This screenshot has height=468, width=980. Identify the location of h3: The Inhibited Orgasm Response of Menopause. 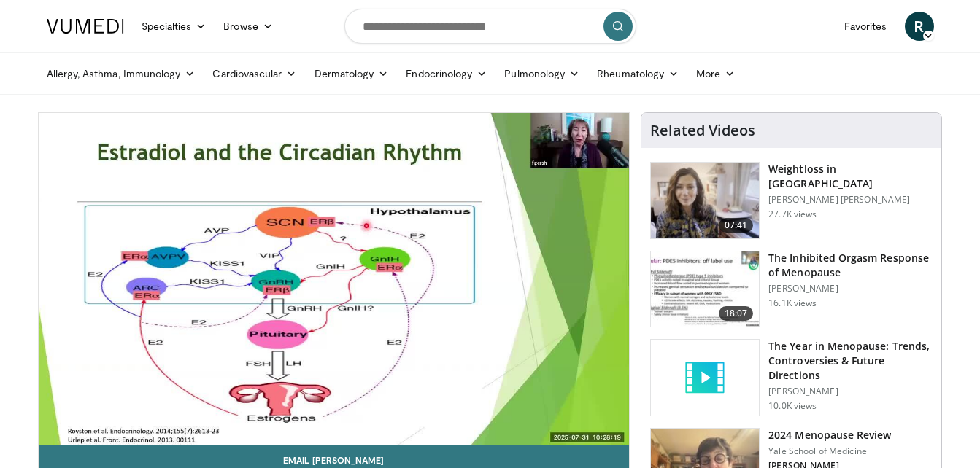
(850, 265).